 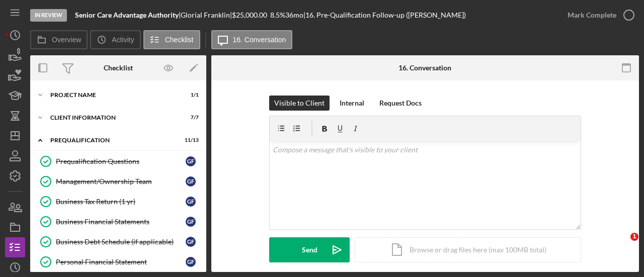 What do you see at coordinates (121, 221) in the screenshot?
I see `div: Business Financial Statements` at bounding box center [121, 221].